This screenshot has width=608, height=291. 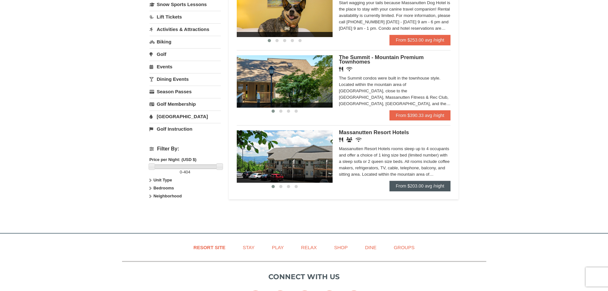 I want to click on a: Golf Instruction, so click(x=185, y=129).